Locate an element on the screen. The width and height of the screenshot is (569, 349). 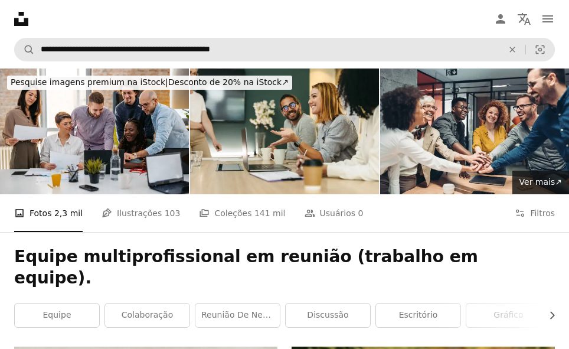
a: Gráfico is located at coordinates (509, 315).